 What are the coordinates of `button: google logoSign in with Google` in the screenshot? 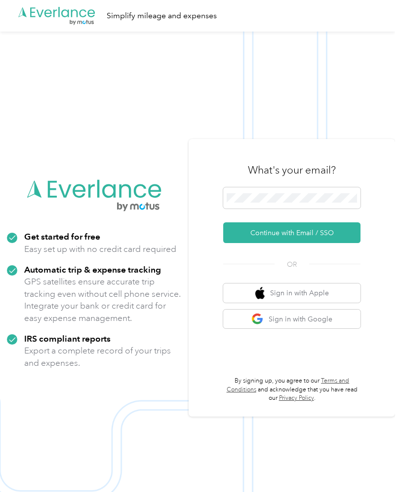 It's located at (292, 319).